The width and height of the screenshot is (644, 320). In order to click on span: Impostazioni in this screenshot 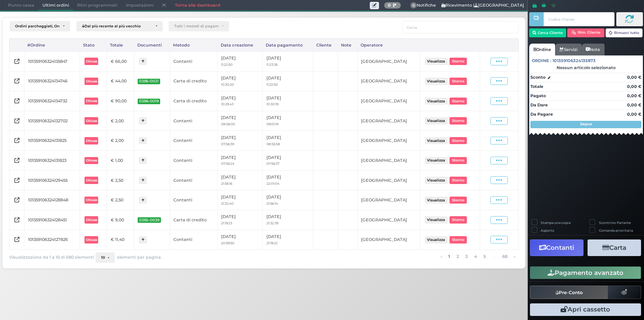, I will do `click(139, 6)`.